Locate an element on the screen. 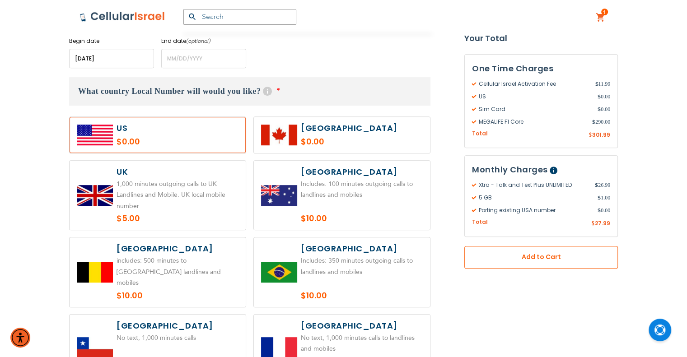  span: 11.99 is located at coordinates (602, 84).